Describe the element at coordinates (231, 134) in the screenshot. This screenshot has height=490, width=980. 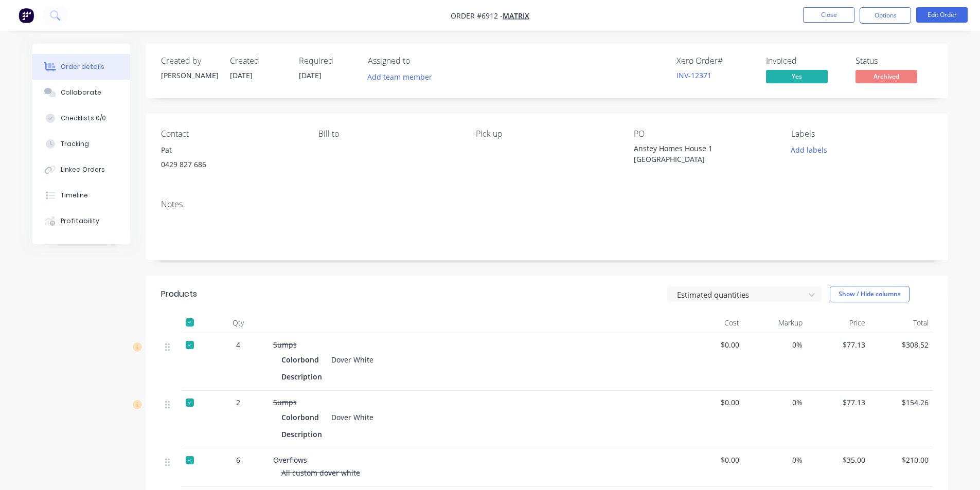
I see `div: Contact` at that location.